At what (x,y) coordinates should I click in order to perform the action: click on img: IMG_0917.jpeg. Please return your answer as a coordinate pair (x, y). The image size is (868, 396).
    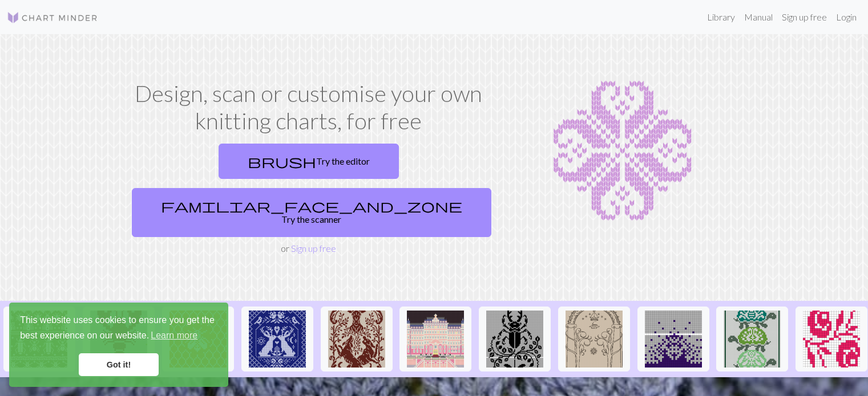
    Looking at the image, I should click on (356, 339).